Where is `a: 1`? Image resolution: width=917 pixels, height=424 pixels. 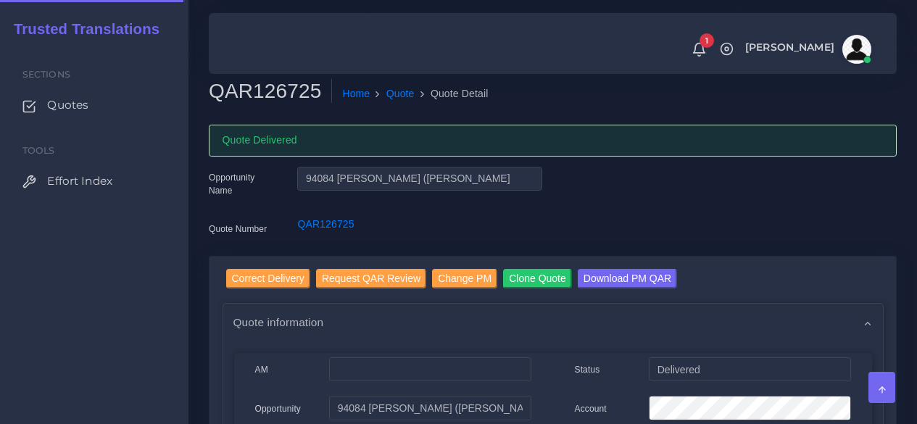 a: 1 is located at coordinates (699, 49).